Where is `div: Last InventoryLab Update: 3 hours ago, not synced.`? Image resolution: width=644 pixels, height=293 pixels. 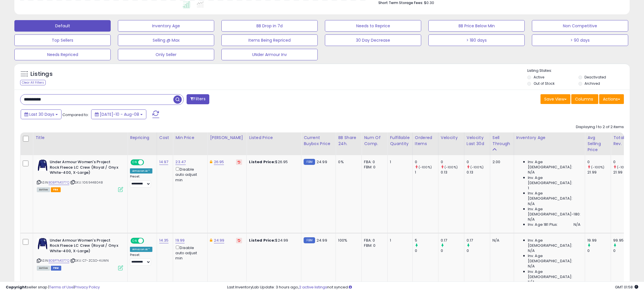 div: Last InventoryLab Update: 3 hours ago, not synced. is located at coordinates (433, 287).